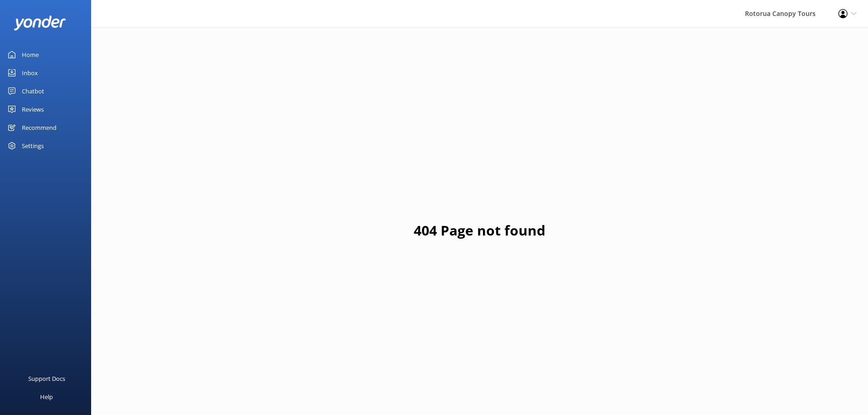 Image resolution: width=868 pixels, height=415 pixels. I want to click on div: Home, so click(30, 55).